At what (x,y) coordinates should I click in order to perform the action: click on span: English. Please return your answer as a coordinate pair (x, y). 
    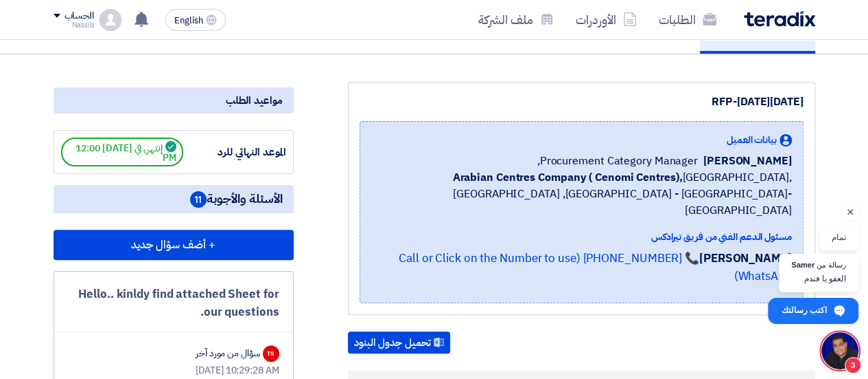
    Looking at the image, I should click on (188, 21).